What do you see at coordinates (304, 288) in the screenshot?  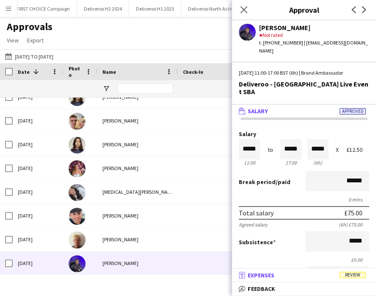 I see `mat-expansion-panel-header: Feedback` at bounding box center [304, 288].